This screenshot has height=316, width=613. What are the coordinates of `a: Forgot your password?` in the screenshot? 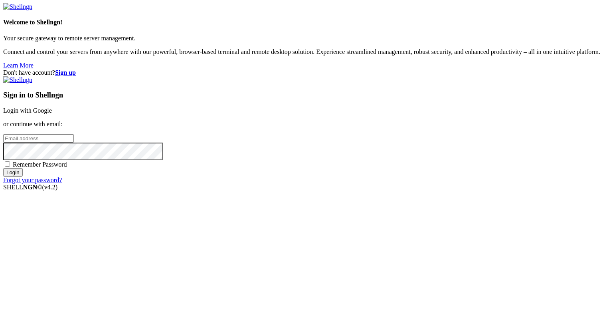 It's located at (32, 179).